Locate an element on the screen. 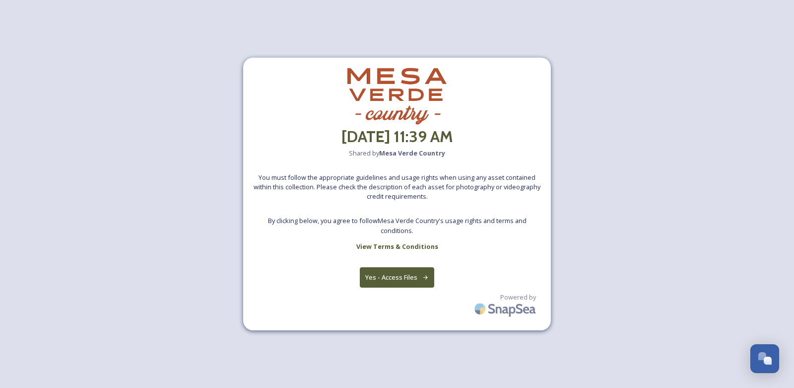 The width and height of the screenshot is (794, 388). span: Shared by is located at coordinates (397, 153).